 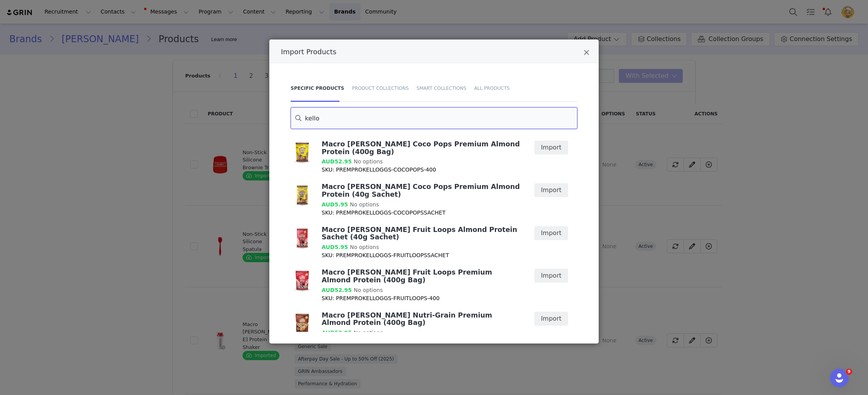 What do you see at coordinates (491, 88) in the screenshot?
I see `div: All Products` at bounding box center [491, 88].